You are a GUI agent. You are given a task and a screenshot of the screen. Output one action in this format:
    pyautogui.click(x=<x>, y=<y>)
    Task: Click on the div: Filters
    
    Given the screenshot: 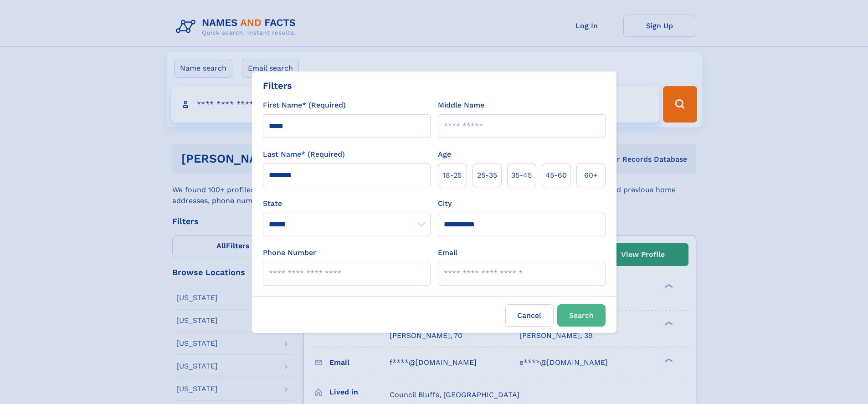 What is the action you would take?
    pyautogui.click(x=278, y=85)
    